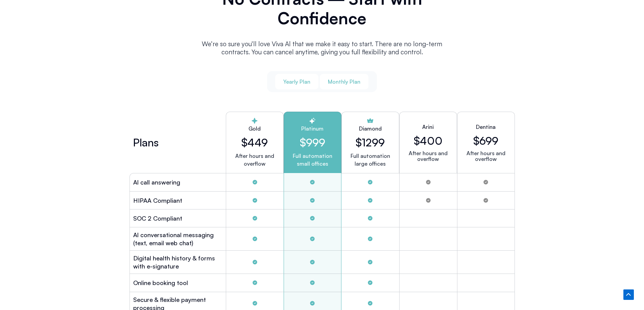 This screenshot has width=644, height=310. I want to click on h2: Plans, so click(145, 142).